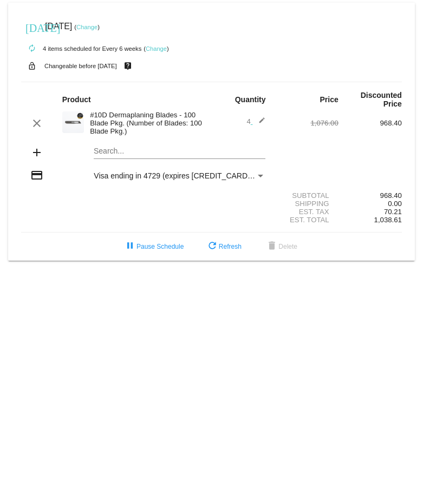  I want to click on span: 1,038.61, so click(388, 219).